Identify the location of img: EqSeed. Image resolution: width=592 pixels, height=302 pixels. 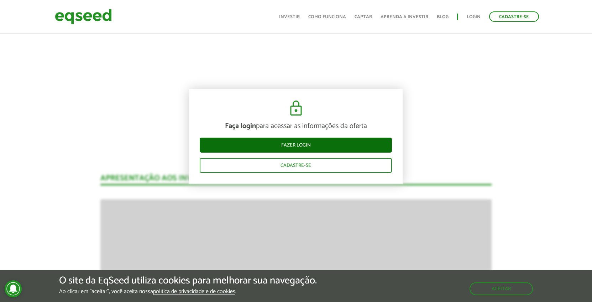
(83, 16).